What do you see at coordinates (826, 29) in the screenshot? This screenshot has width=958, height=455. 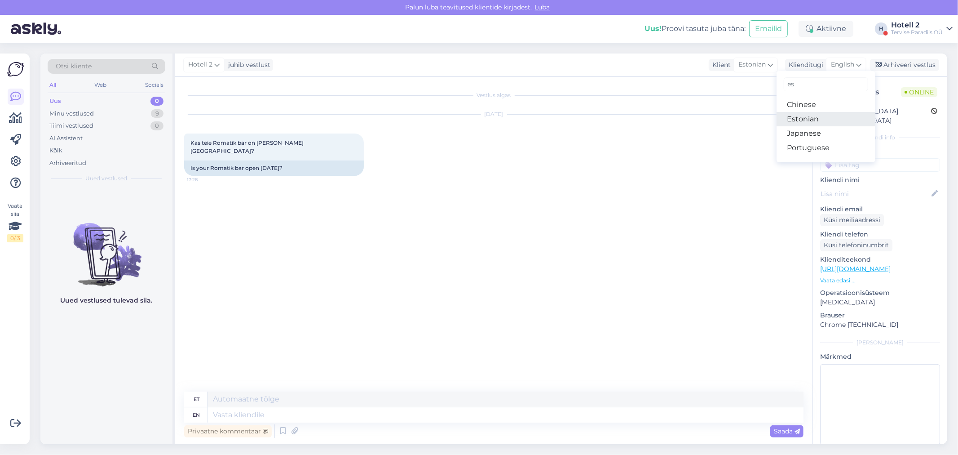 I see `div: Aktiivne` at bounding box center [826, 29].